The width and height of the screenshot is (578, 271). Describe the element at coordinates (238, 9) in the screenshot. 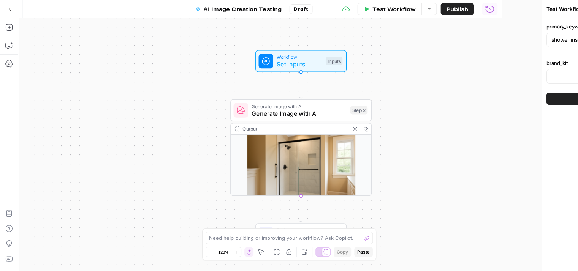

I see `button: AI Image Creation Testing` at that location.